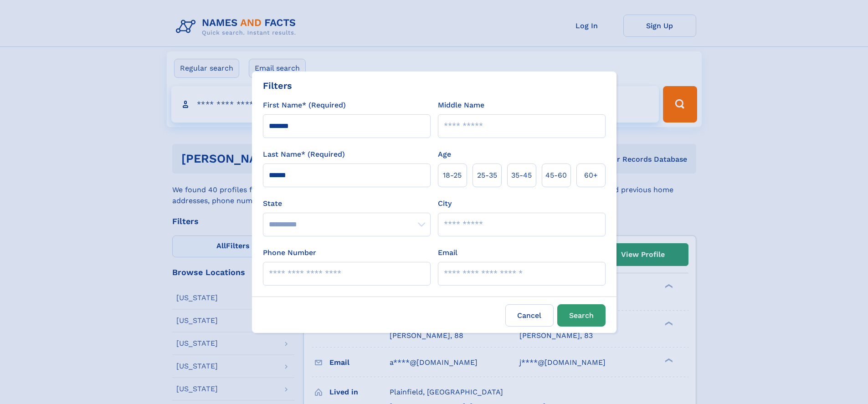 The width and height of the screenshot is (868, 404). What do you see at coordinates (444, 203) in the screenshot?
I see `label: City` at bounding box center [444, 203].